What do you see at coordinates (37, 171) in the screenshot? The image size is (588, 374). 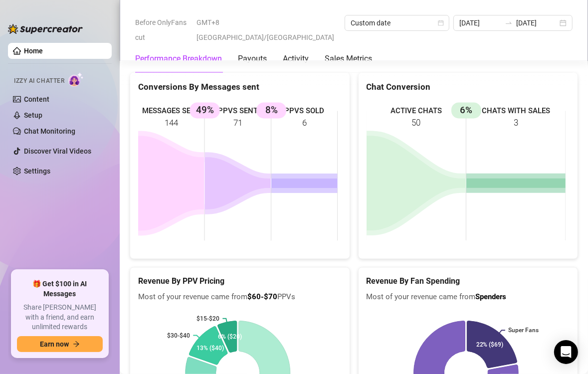 I see `a: Settings` at bounding box center [37, 171].